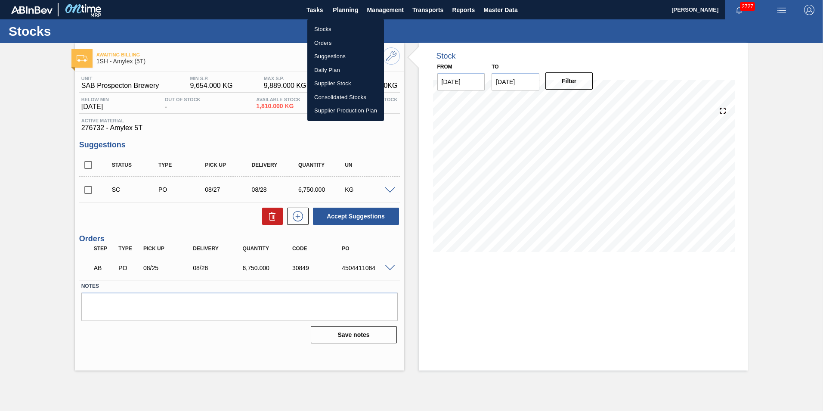 This screenshot has width=823, height=411. I want to click on li: Consolidated Stocks, so click(346, 97).